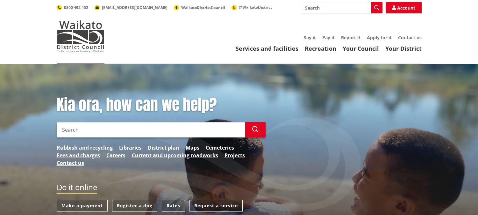 This screenshot has width=478, height=215. I want to click on img: Waikato District Council - Te Kaunihera aa Takiwaa o Waikato, so click(81, 36).